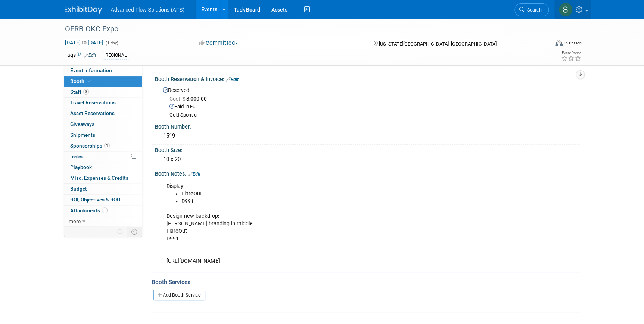  What do you see at coordinates (83, 10) in the screenshot?
I see `img: ExhibitDay` at bounding box center [83, 10].